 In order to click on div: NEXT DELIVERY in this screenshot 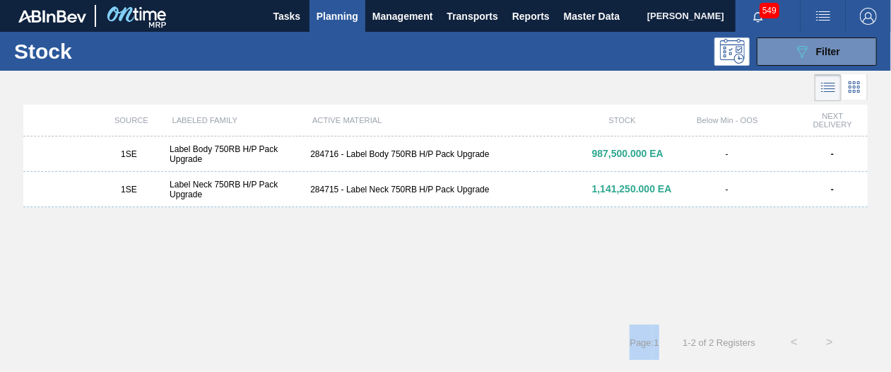, I will do `click(833, 120)`.